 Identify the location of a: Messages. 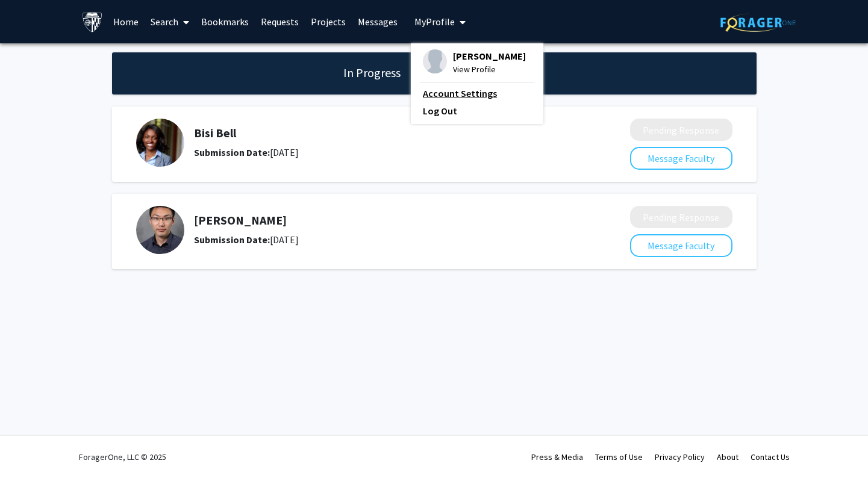
(378, 22).